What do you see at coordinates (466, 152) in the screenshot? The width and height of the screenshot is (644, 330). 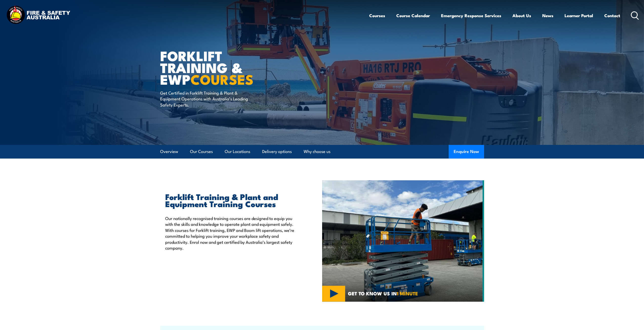 I see `button: Enquire Now` at bounding box center [466, 152].